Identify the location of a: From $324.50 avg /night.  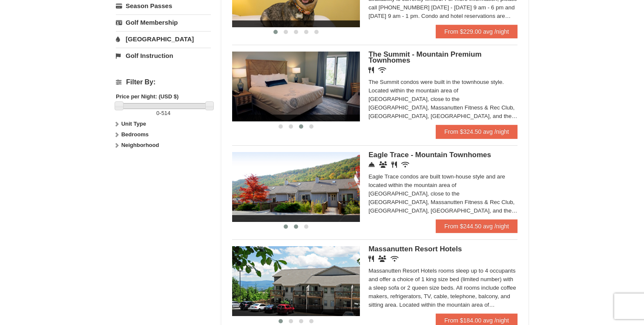
(477, 131).